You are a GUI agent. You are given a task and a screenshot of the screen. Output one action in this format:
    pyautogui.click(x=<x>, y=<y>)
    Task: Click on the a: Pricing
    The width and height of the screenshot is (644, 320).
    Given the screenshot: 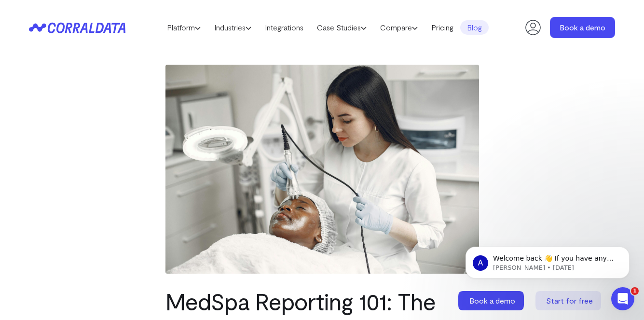 What is the action you would take?
    pyautogui.click(x=443, y=27)
    